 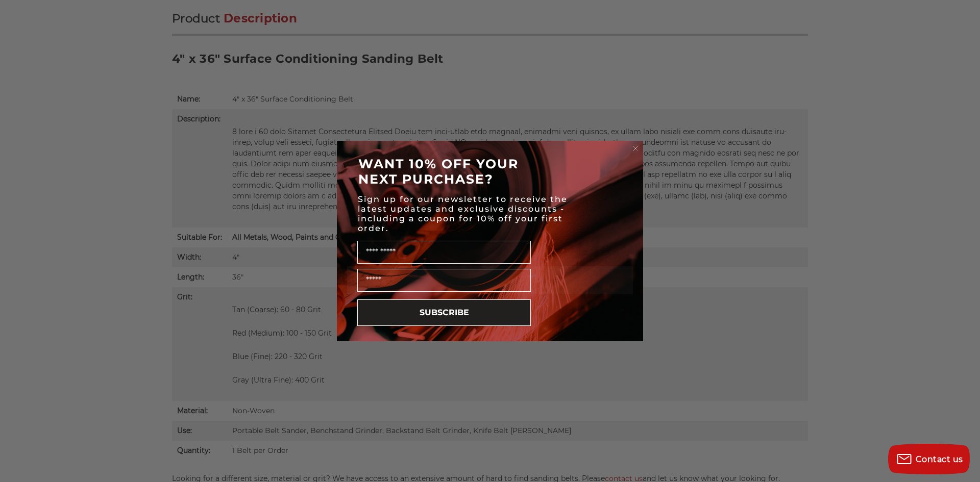 I want to click on button: SUBSCRIBE, so click(x=444, y=312).